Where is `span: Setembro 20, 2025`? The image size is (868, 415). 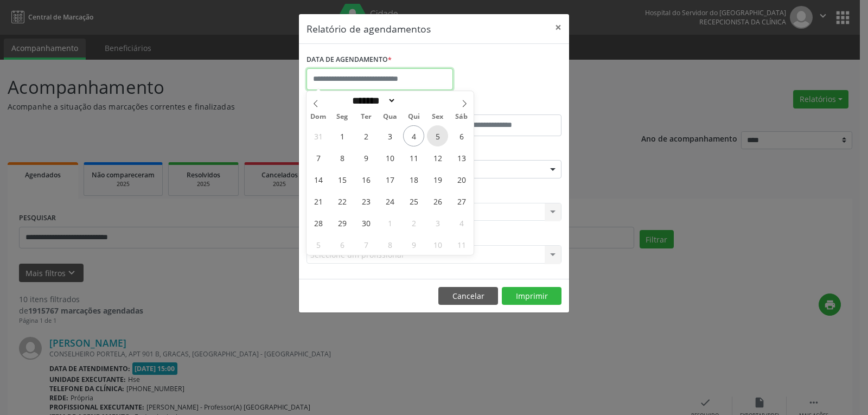 span: Setembro 20, 2025 is located at coordinates (461, 179).